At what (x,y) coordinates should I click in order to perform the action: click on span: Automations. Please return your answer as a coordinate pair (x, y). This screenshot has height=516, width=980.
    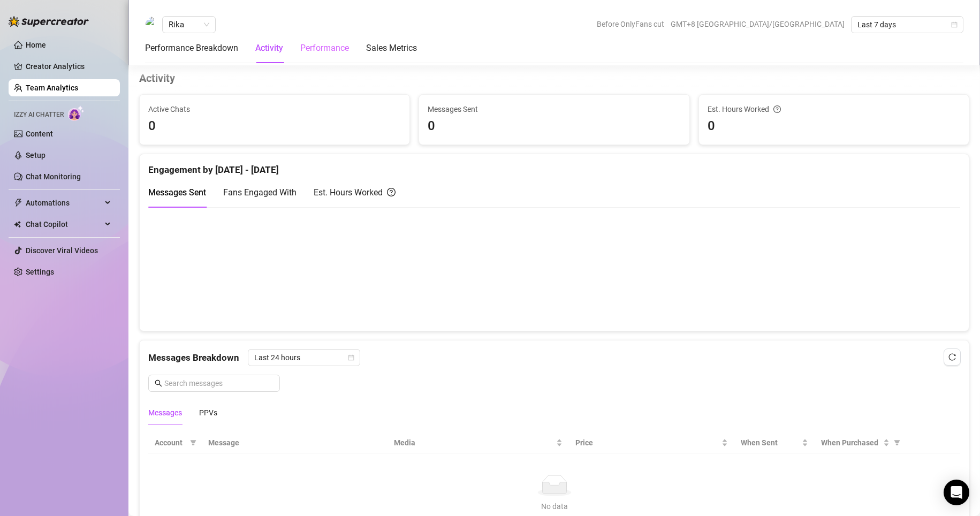
    Looking at the image, I should click on (64, 203).